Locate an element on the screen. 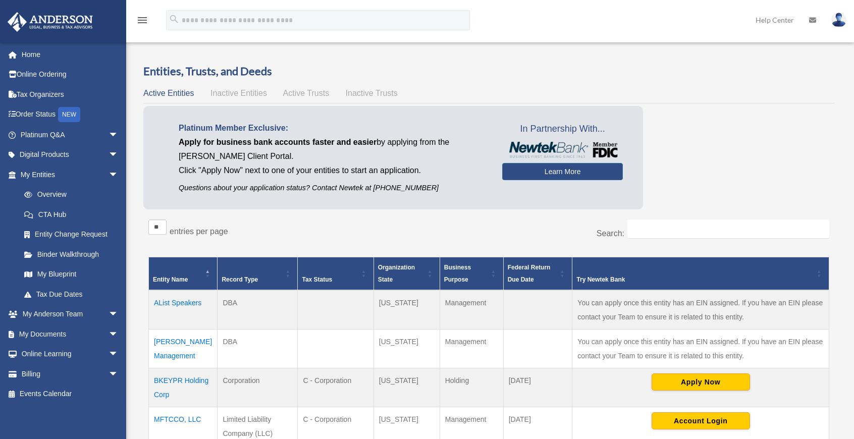 The width and height of the screenshot is (854, 439). label: entries per page is located at coordinates (199, 231).